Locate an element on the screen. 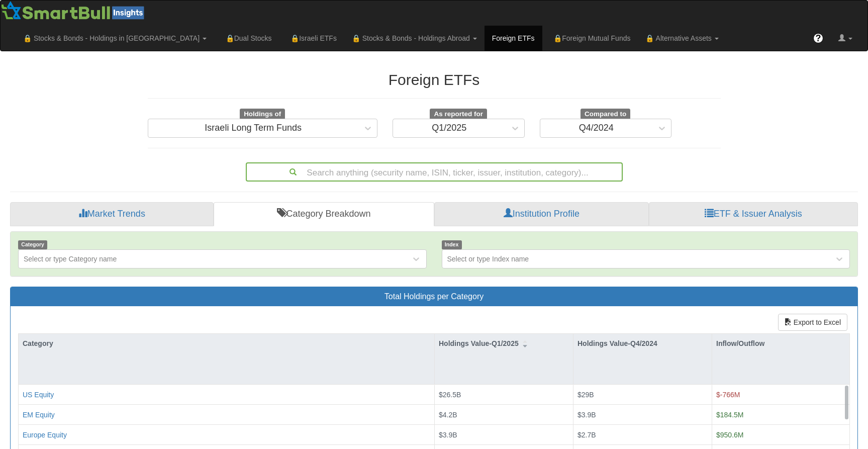  span: $184.5M is located at coordinates (730, 415).